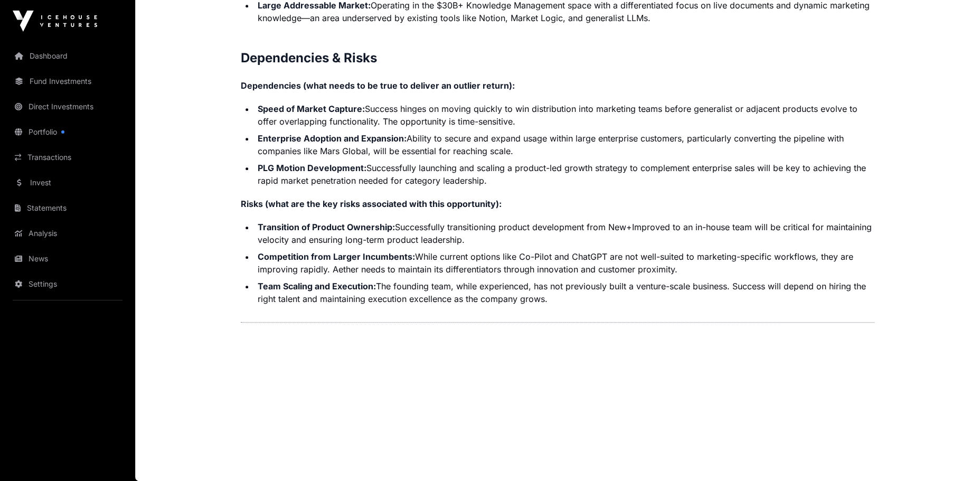  What do you see at coordinates (565, 144) in the screenshot?
I see `li: Ability to secure and expand usage within large enterprise customers, particularly converting the...` at bounding box center [565, 144].